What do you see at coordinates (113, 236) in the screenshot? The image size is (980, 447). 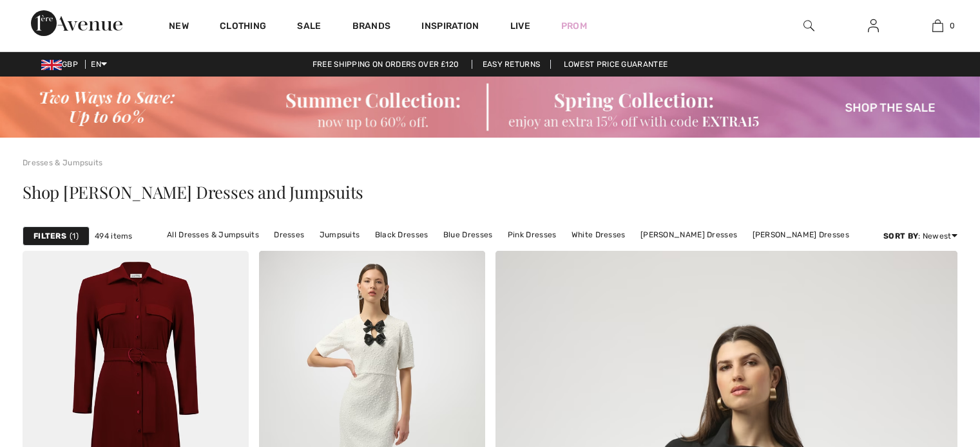 I see `span: 494 items` at bounding box center [113, 236].